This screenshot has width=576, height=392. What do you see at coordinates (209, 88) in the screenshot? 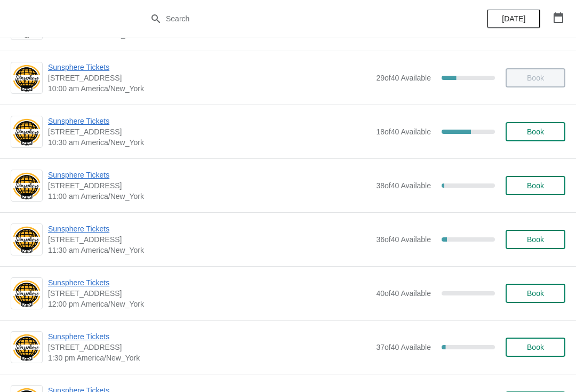
I see `span: 10:00 am America/New_York` at bounding box center [209, 88].